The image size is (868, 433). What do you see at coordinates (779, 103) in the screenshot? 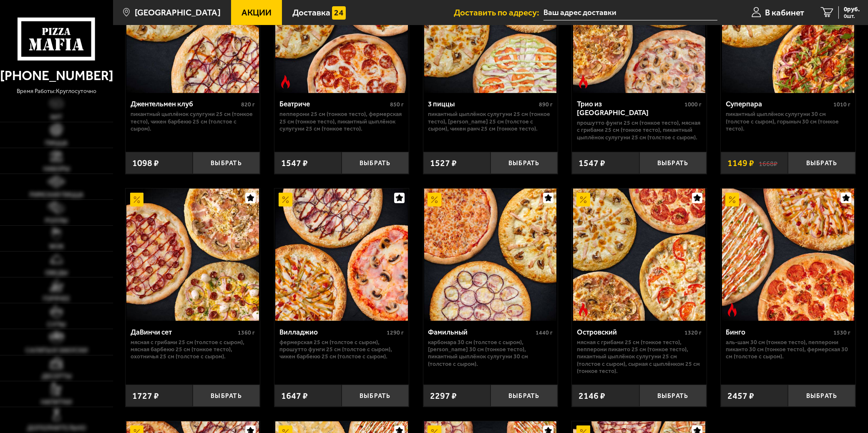
I see `div: Суперпара` at bounding box center [779, 103].